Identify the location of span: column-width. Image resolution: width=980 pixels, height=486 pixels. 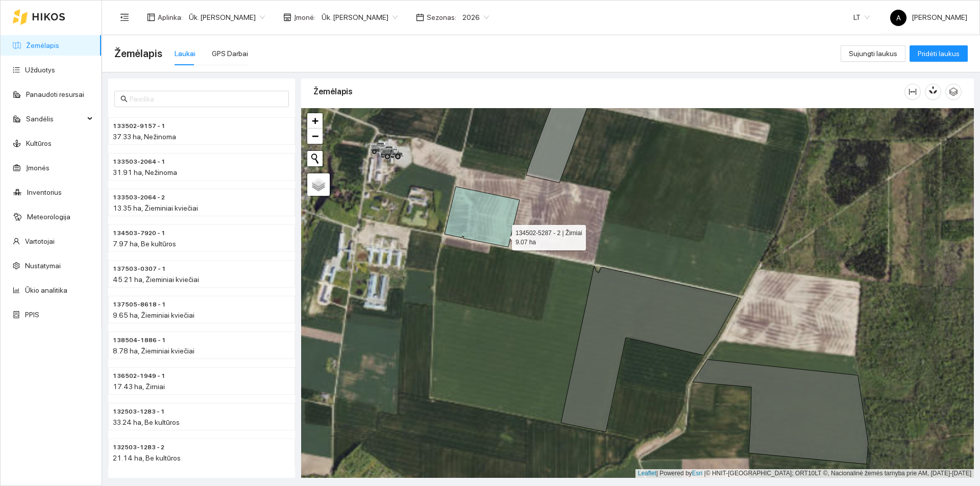
(912, 92).